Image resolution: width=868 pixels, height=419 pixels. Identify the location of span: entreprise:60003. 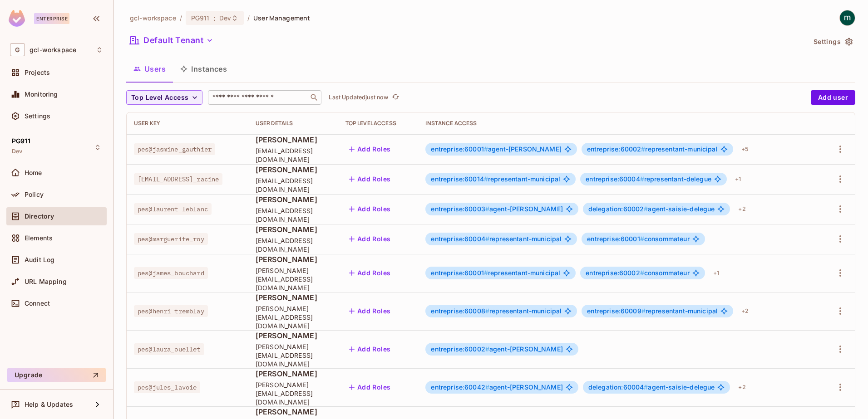
(460, 209).